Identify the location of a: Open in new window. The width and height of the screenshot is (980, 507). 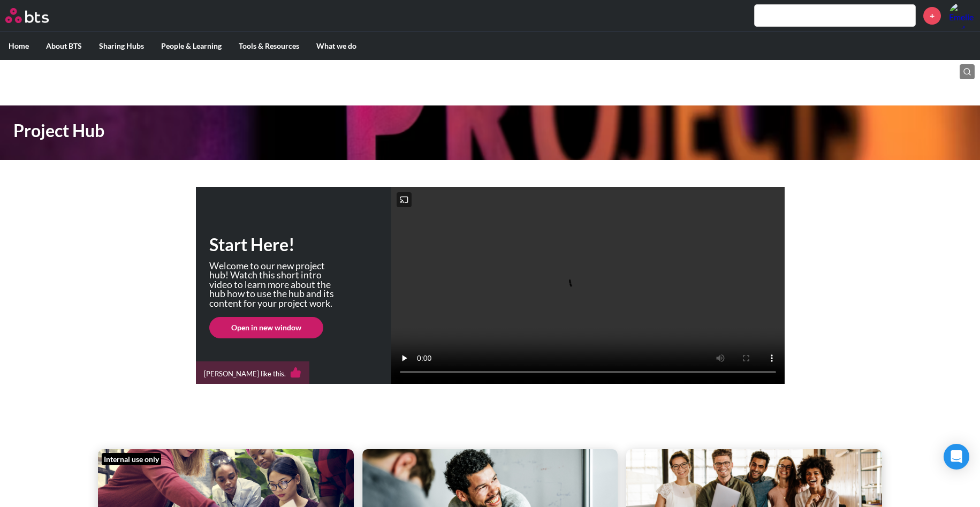
(266, 328).